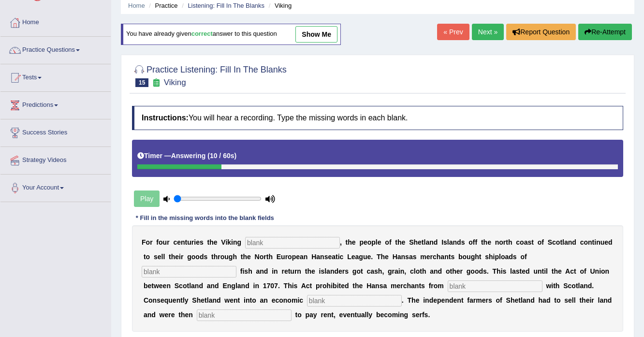 The width and height of the screenshot is (644, 337). What do you see at coordinates (175, 82) in the screenshot?
I see `small: Viking` at bounding box center [175, 82].